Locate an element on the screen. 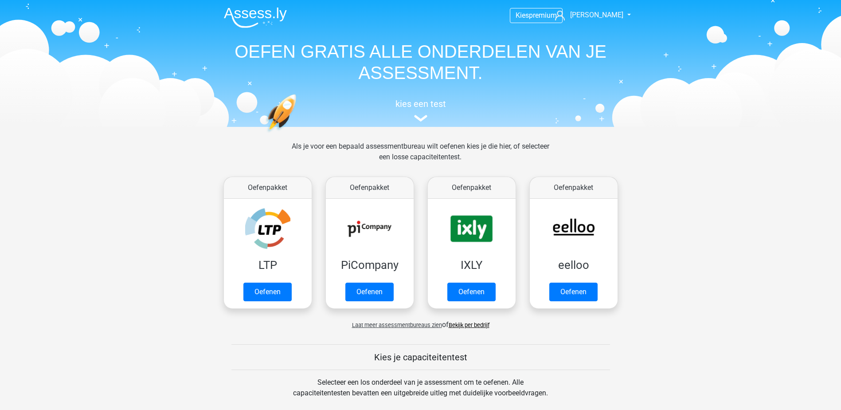  img: assessment is located at coordinates (421, 118).